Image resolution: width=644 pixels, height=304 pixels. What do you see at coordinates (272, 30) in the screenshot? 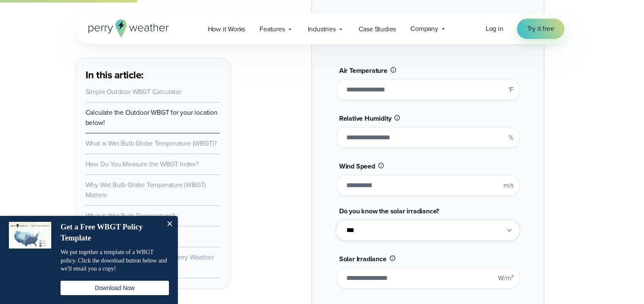
I see `span: Features` at bounding box center [272, 30].